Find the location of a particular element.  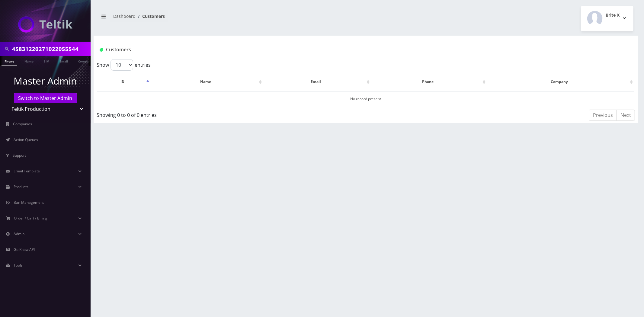

th: Name: activate to sort column ascending is located at coordinates (207, 82).